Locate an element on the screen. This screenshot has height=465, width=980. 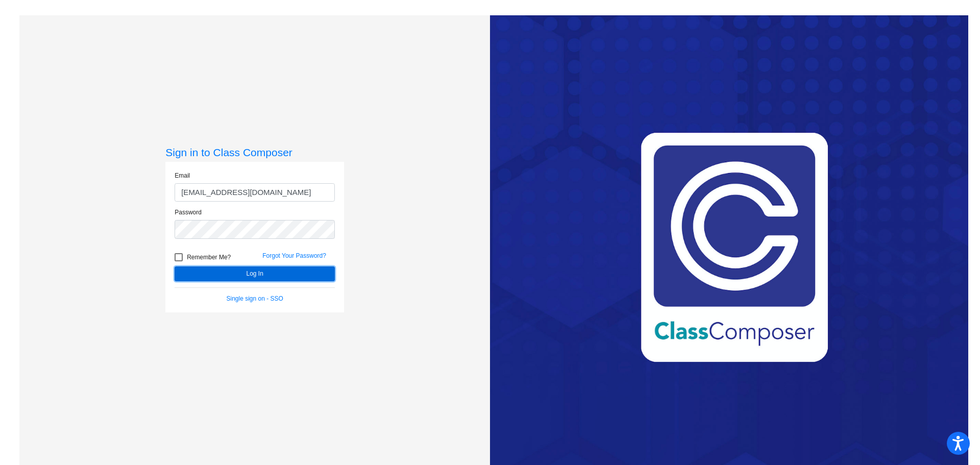
label: Email is located at coordinates (182, 176).